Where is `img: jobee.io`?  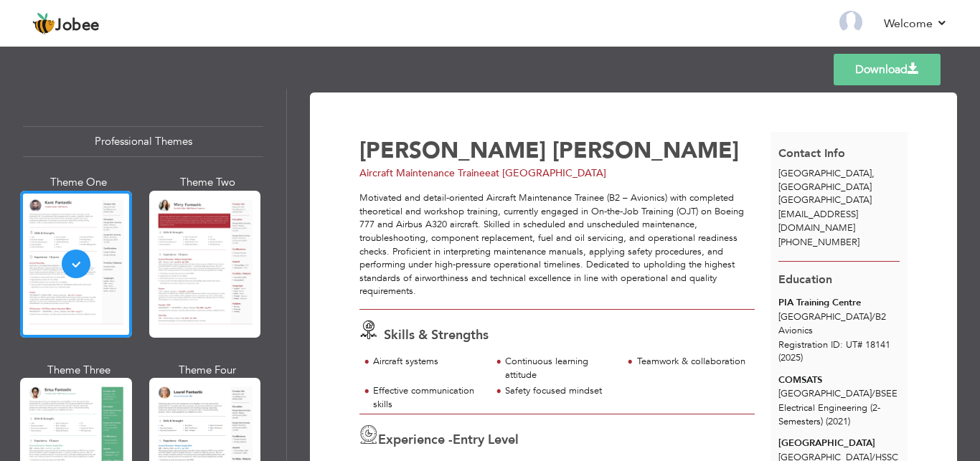 img: jobee.io is located at coordinates (44, 24).